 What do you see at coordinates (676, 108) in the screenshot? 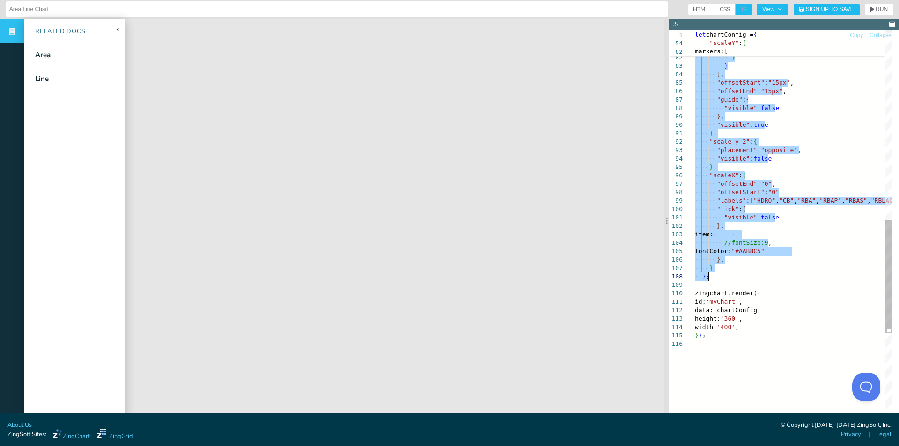
I see `div: 88` at bounding box center [676, 108].